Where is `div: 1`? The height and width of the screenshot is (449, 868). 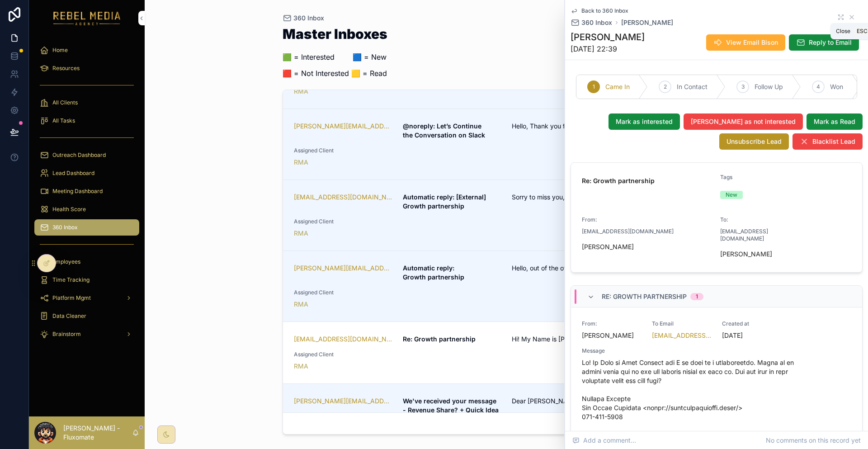
div: 1 is located at coordinates (696, 296).